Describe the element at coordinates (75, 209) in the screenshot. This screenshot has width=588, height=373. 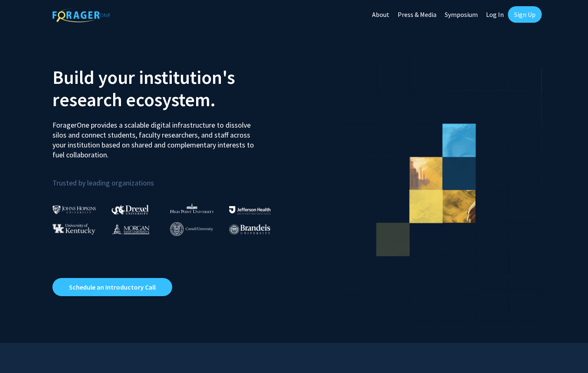
I see `img: Johns Hopkins University` at that location.